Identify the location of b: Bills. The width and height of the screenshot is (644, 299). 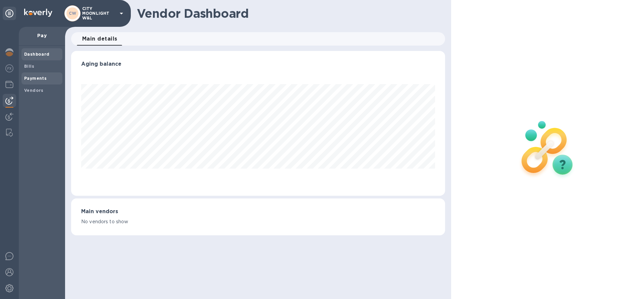
(29, 66).